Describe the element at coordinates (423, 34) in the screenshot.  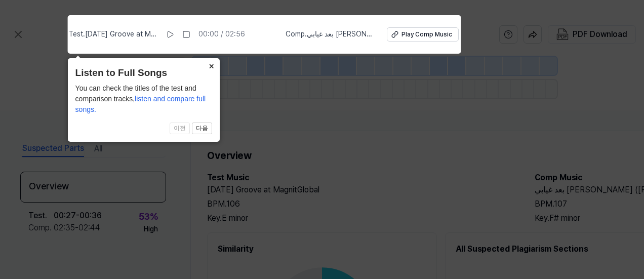
I see `a: Play Comp Music` at that location.